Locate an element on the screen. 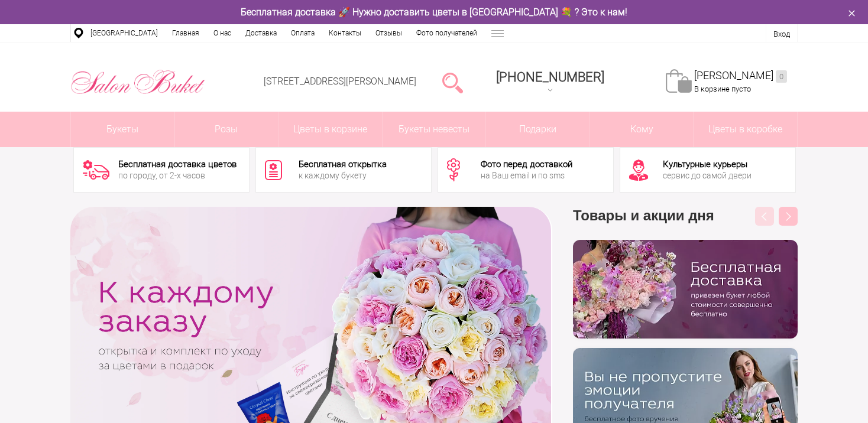 This screenshot has height=423, width=868. a: Контакты is located at coordinates (345, 33).